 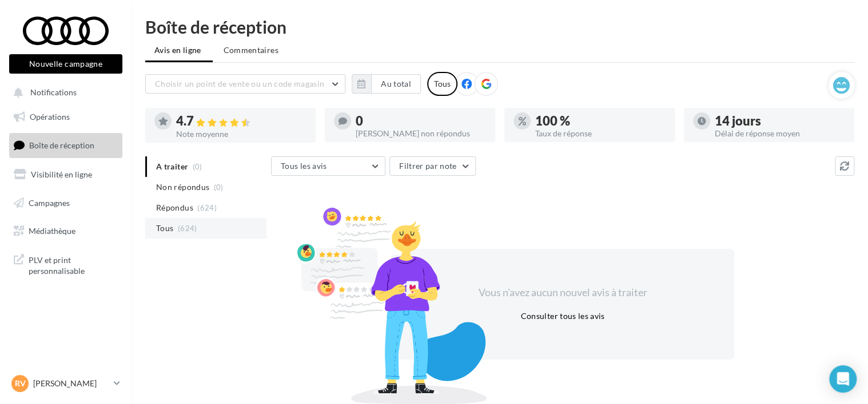 I want to click on a: PLV et print personnalisable, so click(x=66, y=265).